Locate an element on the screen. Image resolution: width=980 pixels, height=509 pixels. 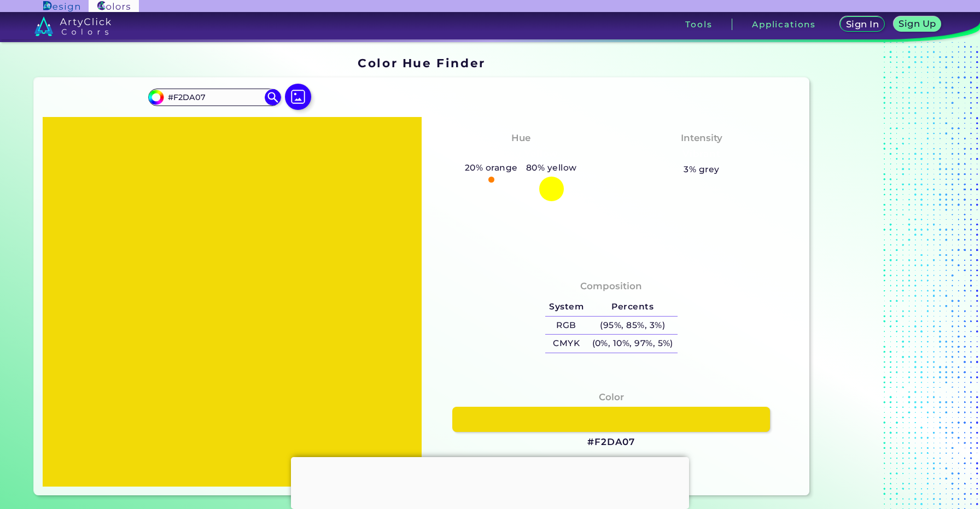
h4: Composition is located at coordinates (611, 286).